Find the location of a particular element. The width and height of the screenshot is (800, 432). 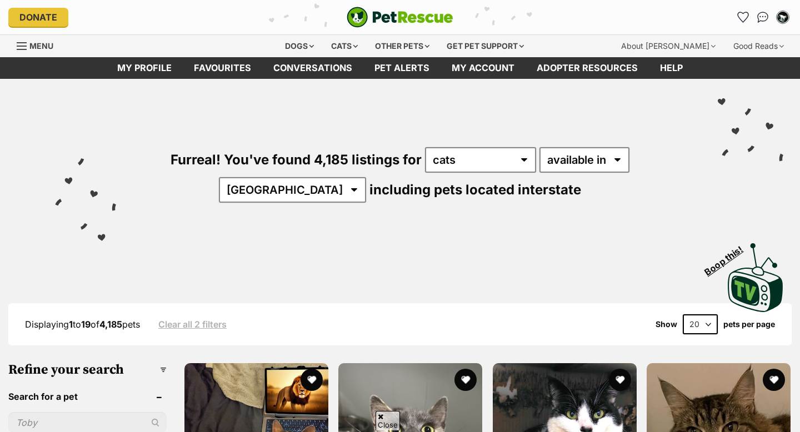

ul: Account quick links is located at coordinates (763, 17).